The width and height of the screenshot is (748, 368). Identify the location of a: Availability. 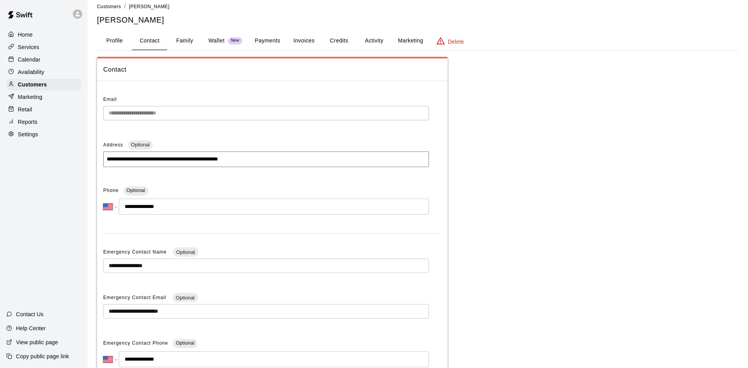
(44, 72).